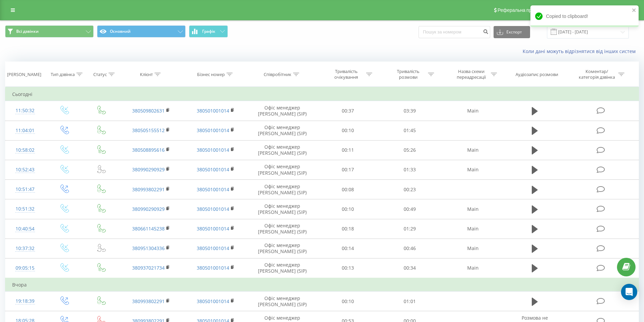 The height and width of the screenshot is (322, 644). I want to click on td: 00:49, so click(410, 209).